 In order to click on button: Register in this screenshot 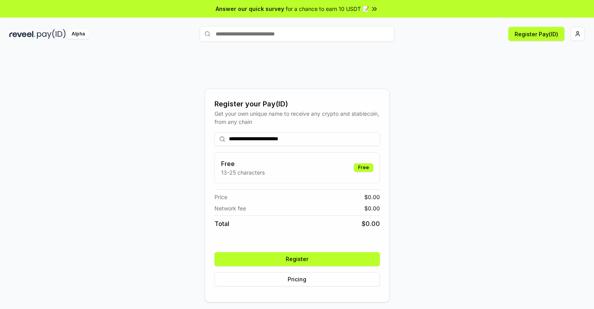, I will do `click(297, 259)`.